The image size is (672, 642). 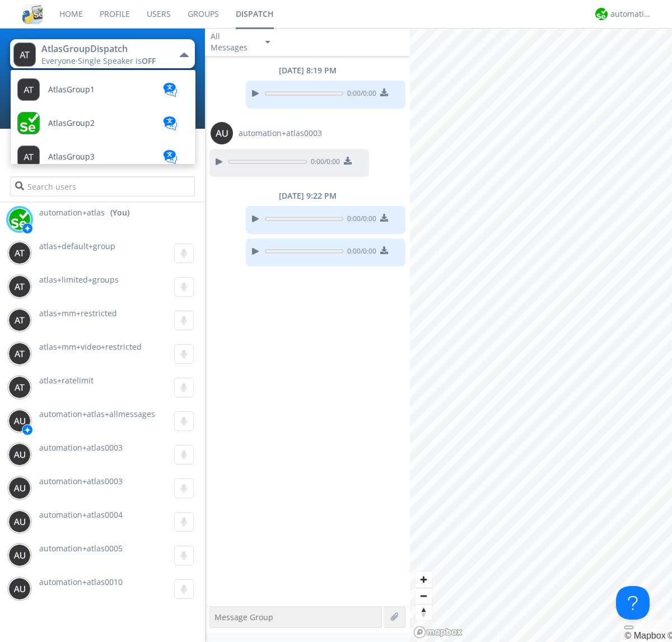 What do you see at coordinates (424, 612) in the screenshot?
I see `button: Reset bearing to north` at bounding box center [424, 612].